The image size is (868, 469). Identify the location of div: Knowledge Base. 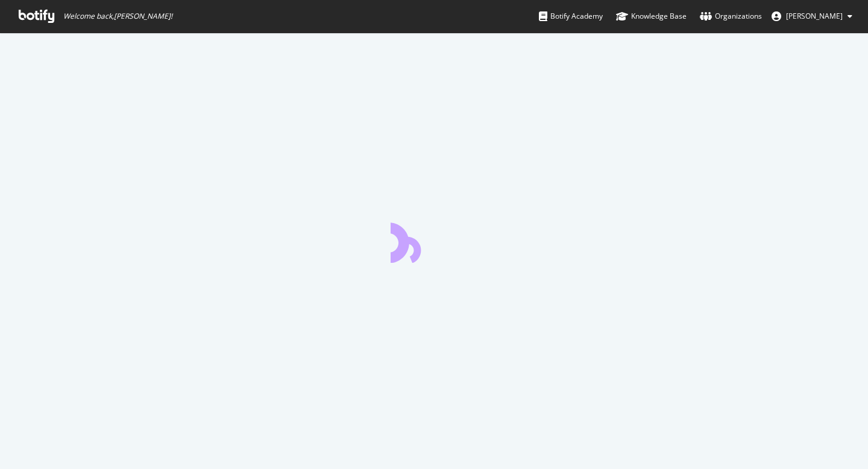
(651, 16).